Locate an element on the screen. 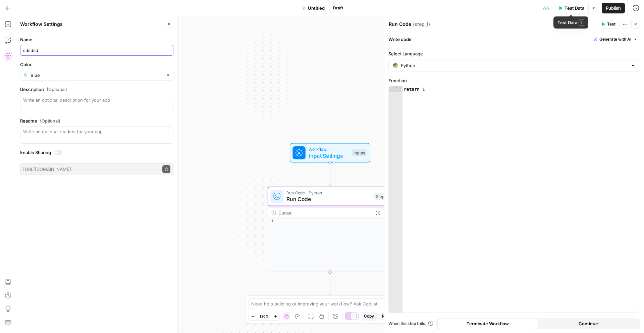 This screenshot has height=333, width=644. span: Test is located at coordinates (611, 24).